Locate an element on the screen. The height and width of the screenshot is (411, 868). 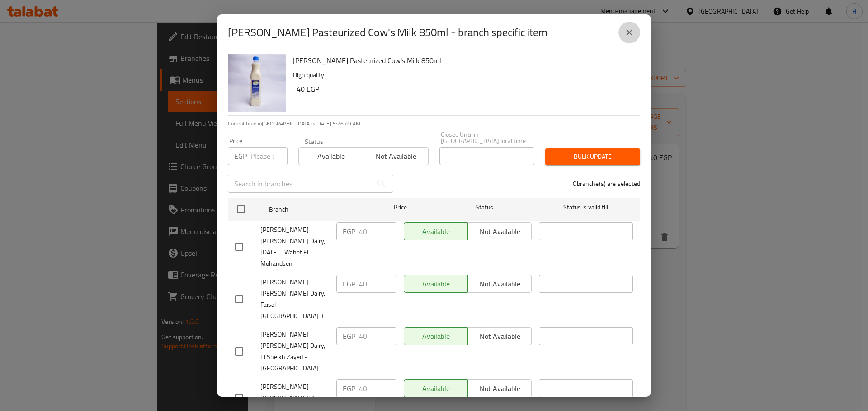
button: Available is located at coordinates (331, 157).